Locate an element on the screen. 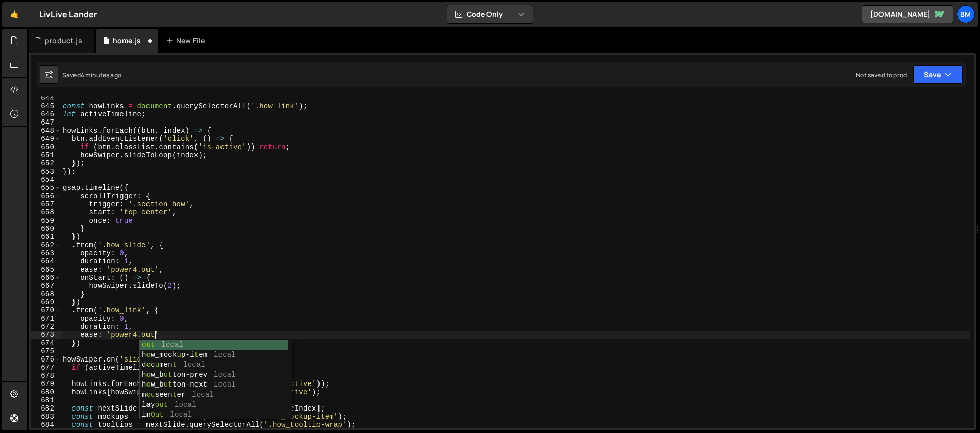 The image size is (980, 433). div: 647 is located at coordinates (46, 123).